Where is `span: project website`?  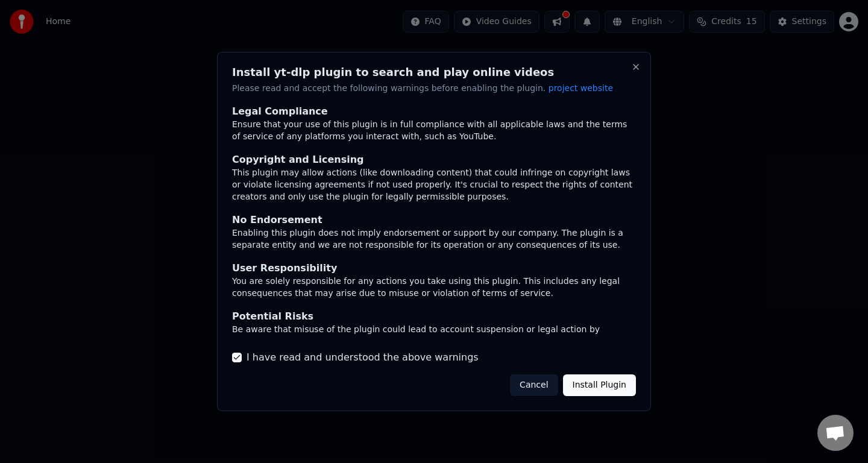 span: project website is located at coordinates (580, 88).